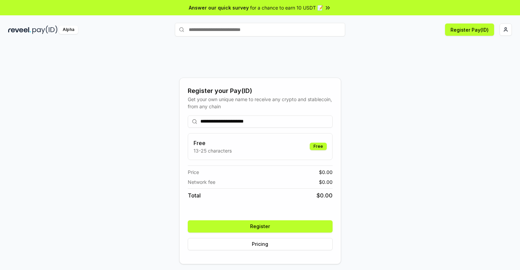 The width and height of the screenshot is (520, 270). What do you see at coordinates (318, 147) in the screenshot?
I see `div: Free` at bounding box center [318, 147].